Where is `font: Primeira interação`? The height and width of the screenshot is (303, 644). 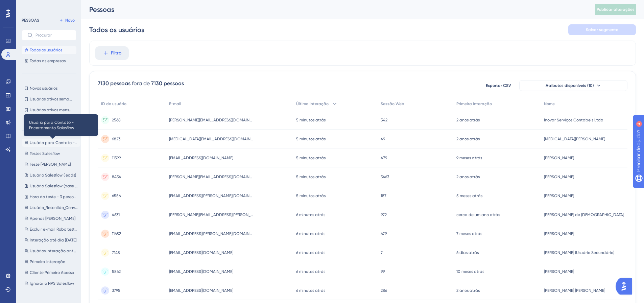 font: Primeira interação is located at coordinates (474, 104).